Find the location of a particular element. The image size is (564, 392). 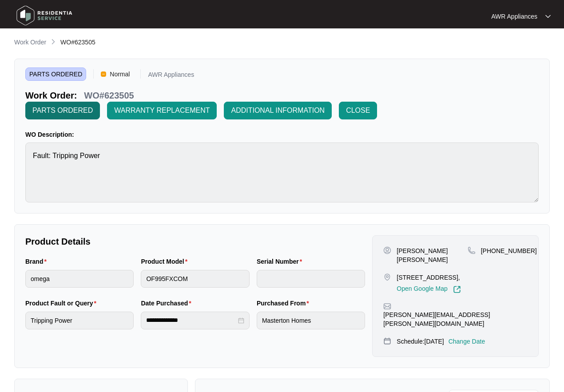

span: WO#623505 is located at coordinates (78, 42).